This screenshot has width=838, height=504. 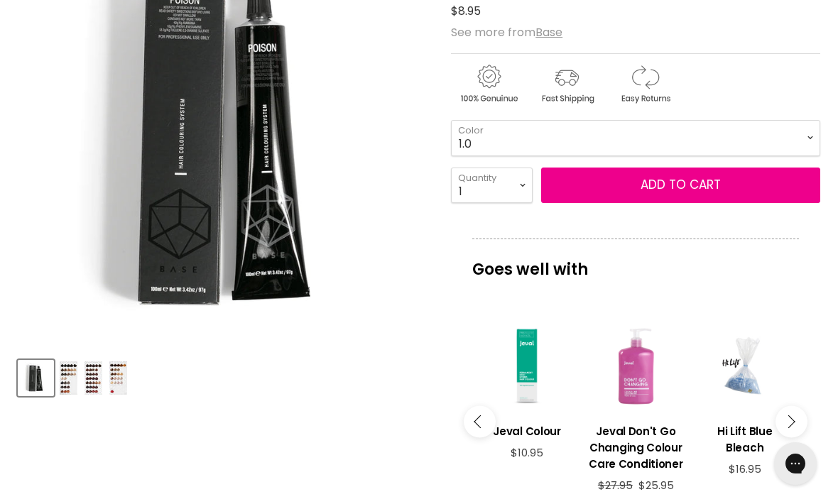 What do you see at coordinates (615, 485) in the screenshot?
I see `span: $27.95` at bounding box center [615, 485].